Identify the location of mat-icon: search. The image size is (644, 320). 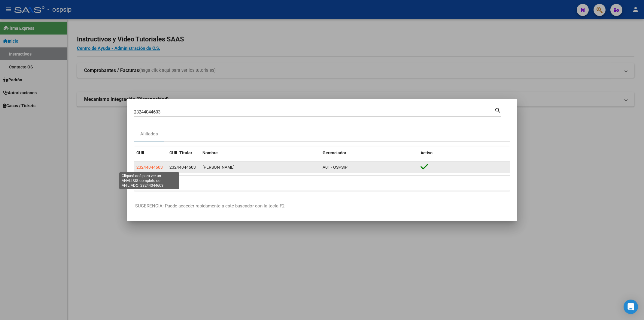
(498, 110).